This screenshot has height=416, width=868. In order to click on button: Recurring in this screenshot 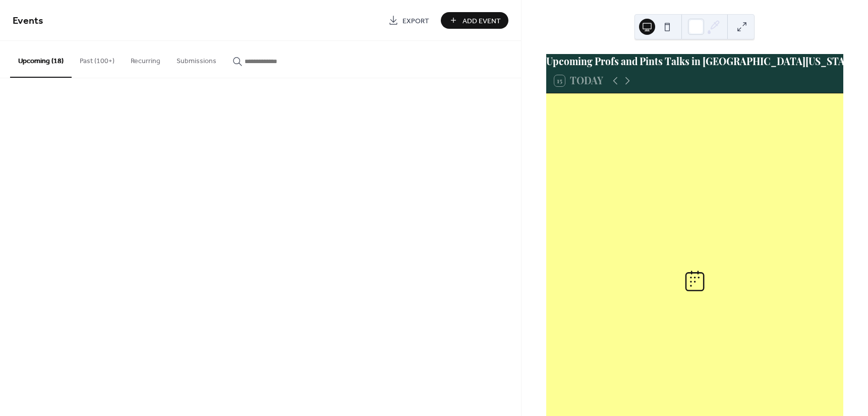, I will do `click(145, 59)`.